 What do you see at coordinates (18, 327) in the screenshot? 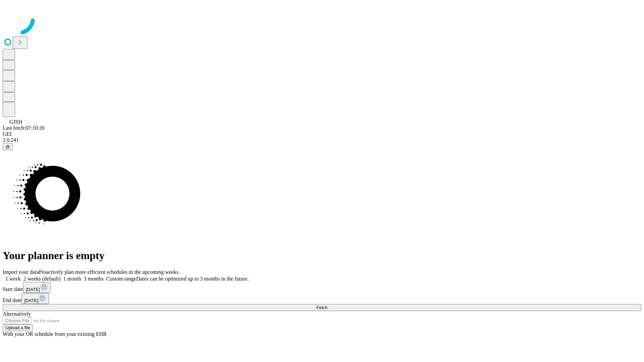
I see `button: Upload a file` at bounding box center [18, 327].